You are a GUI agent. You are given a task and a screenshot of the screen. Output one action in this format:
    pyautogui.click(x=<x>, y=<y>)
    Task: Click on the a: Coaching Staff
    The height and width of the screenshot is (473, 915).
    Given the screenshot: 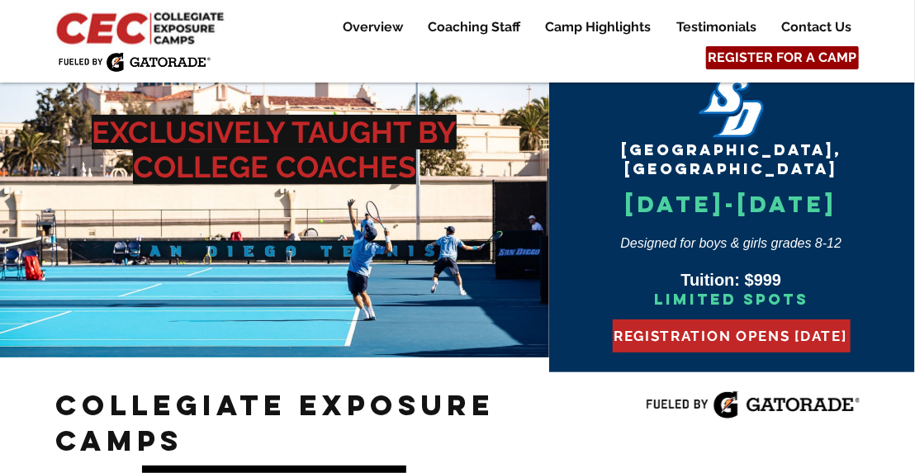 What is the action you would take?
    pyautogui.click(x=473, y=27)
    